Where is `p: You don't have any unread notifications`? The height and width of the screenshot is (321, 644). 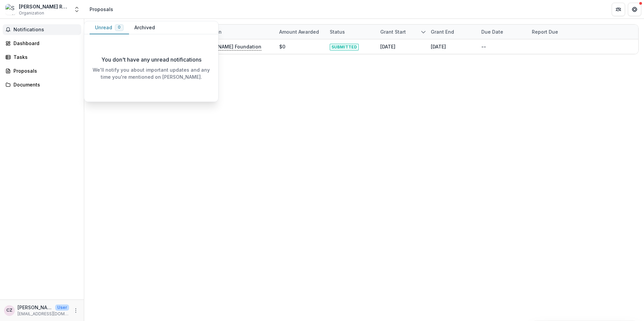
p: You don't have any unread notifications is located at coordinates (151, 60).